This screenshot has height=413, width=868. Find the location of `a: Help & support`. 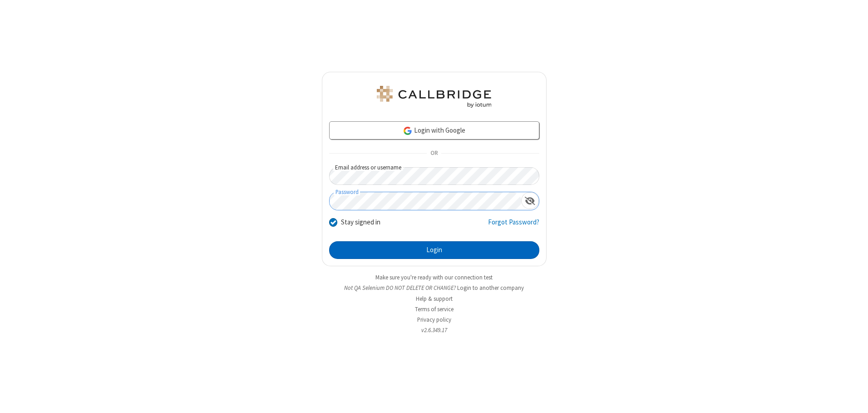

a: Help & support is located at coordinates (434, 298).